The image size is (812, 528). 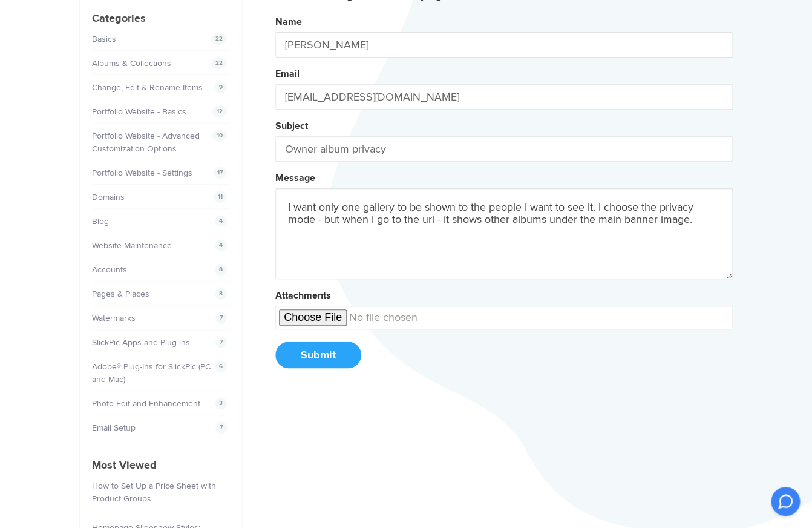 I want to click on label: Name, so click(x=289, y=22).